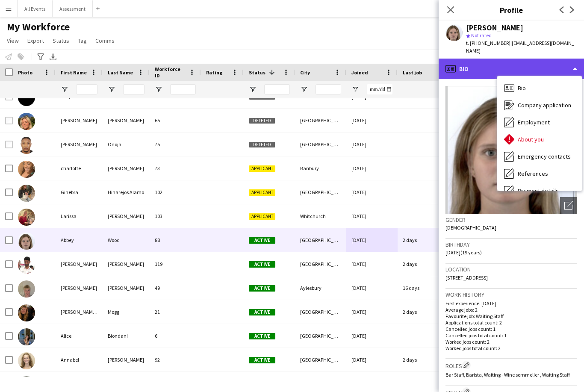  What do you see at coordinates (126, 192) in the screenshot?
I see `div: Hinarejos Alamo` at bounding box center [126, 192].